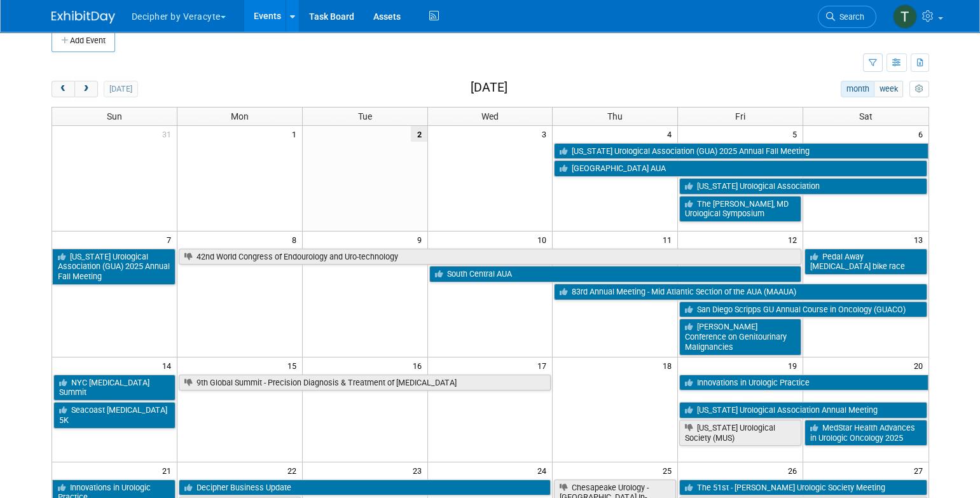 This screenshot has width=980, height=498. What do you see at coordinates (920, 239) in the screenshot?
I see `span: 13` at bounding box center [920, 239].